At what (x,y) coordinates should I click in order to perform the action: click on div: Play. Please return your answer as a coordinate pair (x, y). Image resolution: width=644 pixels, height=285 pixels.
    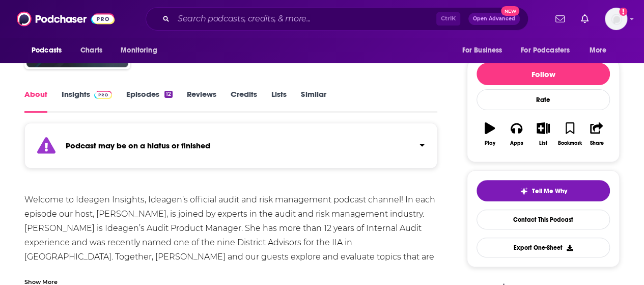
    Looking at the image, I should click on (490, 143).